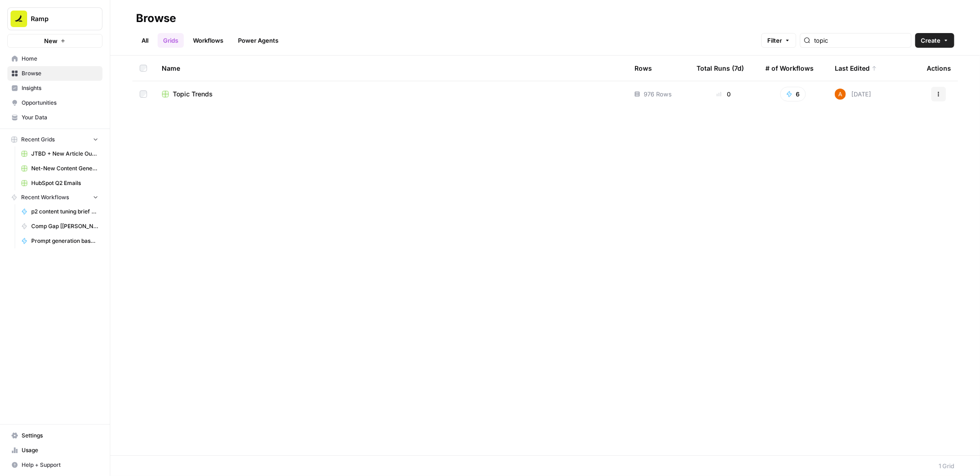 The width and height of the screenshot is (980, 476). What do you see at coordinates (59, 212) in the screenshot?
I see `a: p2 content tuning brief generator – 9/14 update` at bounding box center [59, 212].